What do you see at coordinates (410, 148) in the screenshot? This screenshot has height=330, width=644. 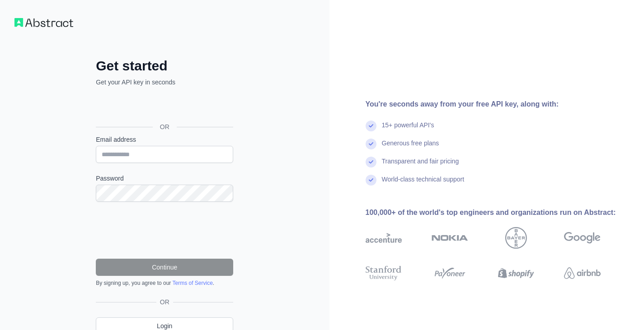 I see `div: Generous free plans` at bounding box center [410, 148].